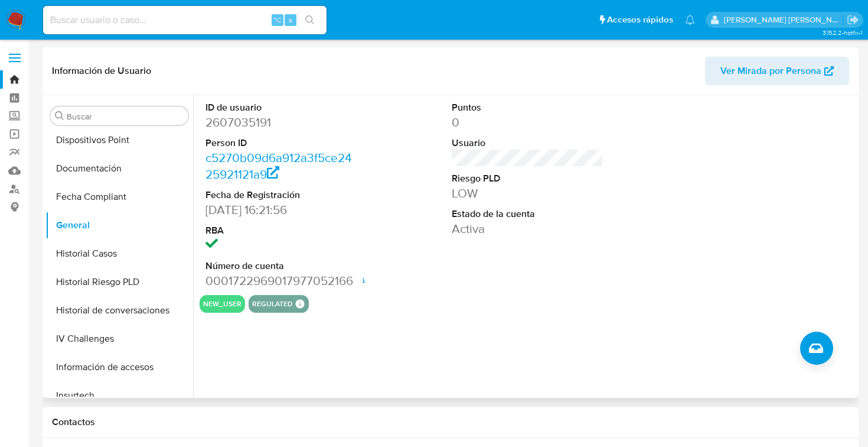  I want to click on button: Documentación, so click(120, 168).